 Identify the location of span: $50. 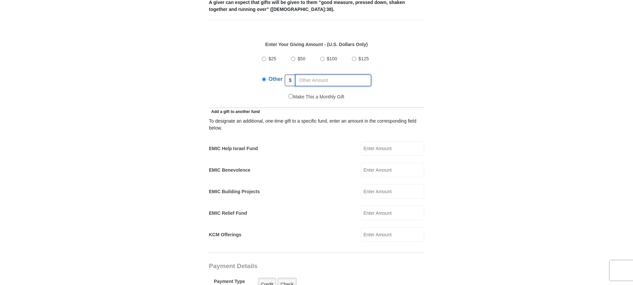
(302, 59).